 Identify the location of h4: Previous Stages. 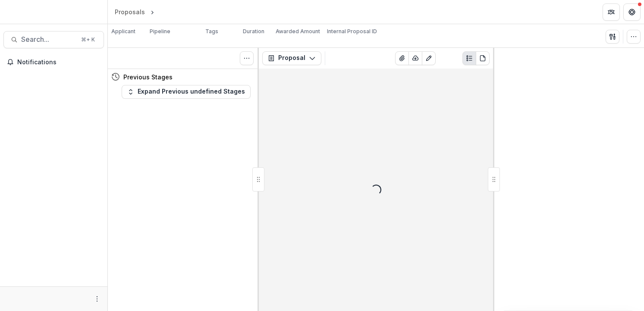
(148, 77).